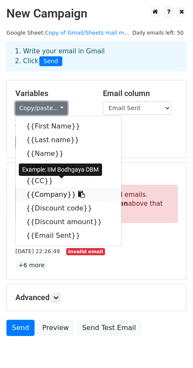 This screenshot has width=193, height=368. What do you see at coordinates (139, 23) in the screenshot?
I see `div: Copied {{Recipient}}. You can paste it into your email.` at bounding box center [139, 23].